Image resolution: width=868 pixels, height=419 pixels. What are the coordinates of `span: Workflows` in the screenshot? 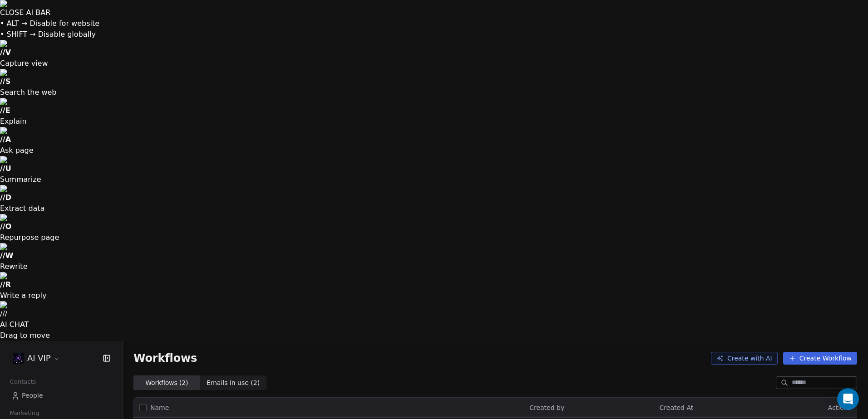 It's located at (165, 359).